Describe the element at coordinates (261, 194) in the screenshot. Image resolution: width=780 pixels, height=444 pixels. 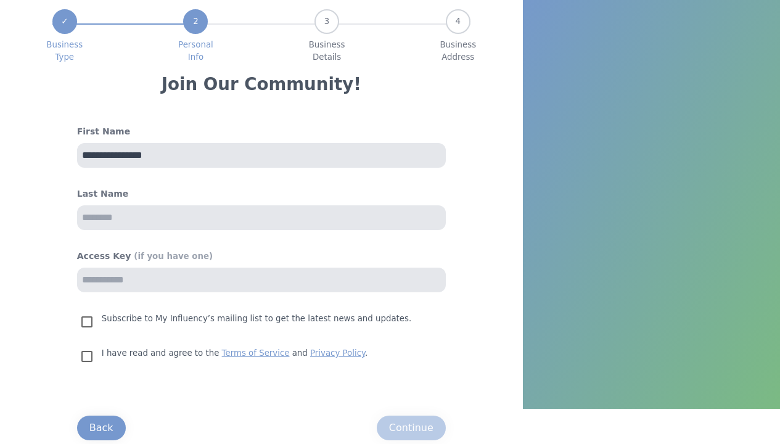
I see `h4: Last Name` at that location.